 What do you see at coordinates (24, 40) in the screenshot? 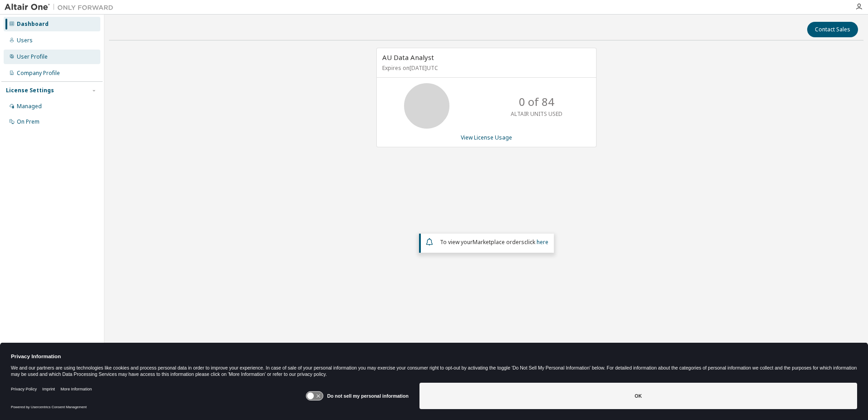
I see `div: Users` at bounding box center [24, 40].